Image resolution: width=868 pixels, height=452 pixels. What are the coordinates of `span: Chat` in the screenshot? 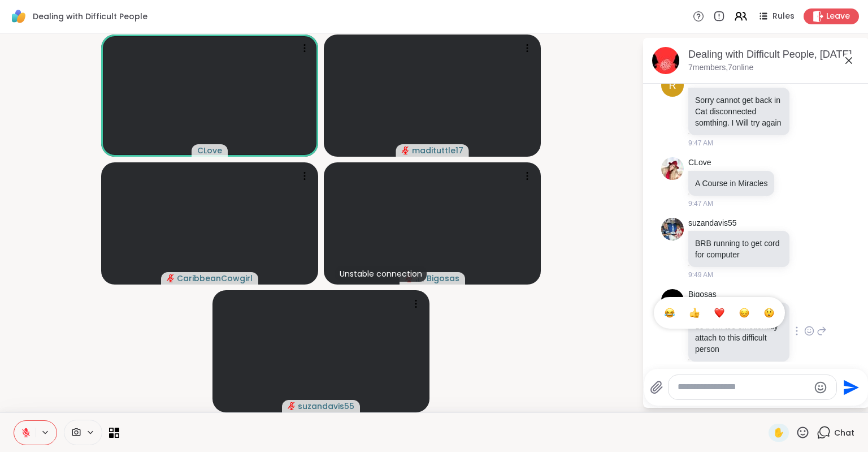 It's located at (844, 432).